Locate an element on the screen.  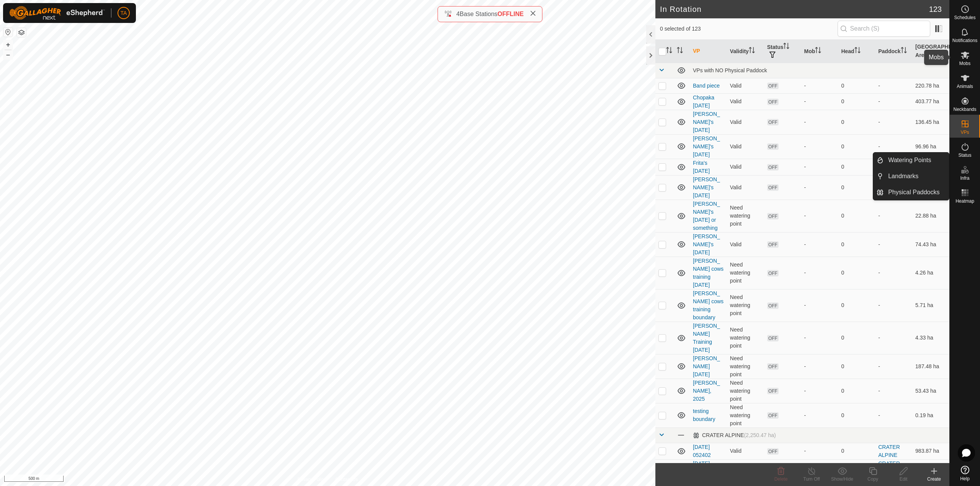
td: 4.26 ha is located at coordinates (930, 273).